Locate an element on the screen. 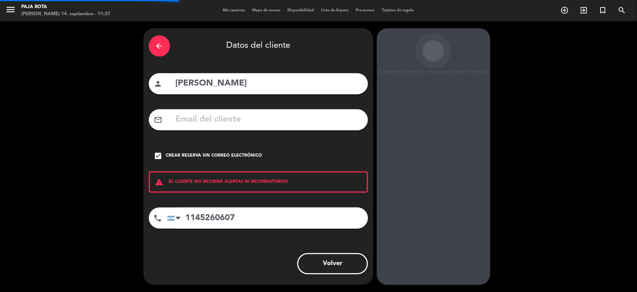 Image resolution: width=637 pixels, height=292 pixels. div: Crear reserva sin correo electrónico is located at coordinates (214, 156).